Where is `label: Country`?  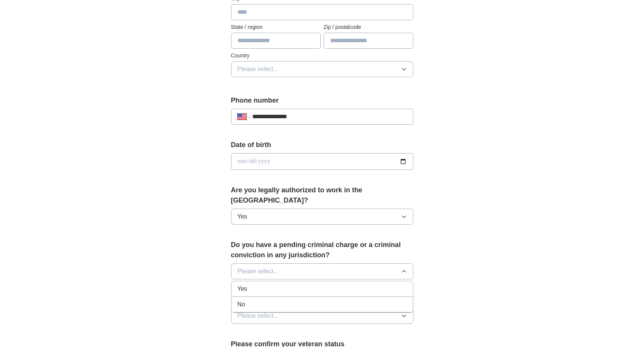
label: Country is located at coordinates (322, 56).